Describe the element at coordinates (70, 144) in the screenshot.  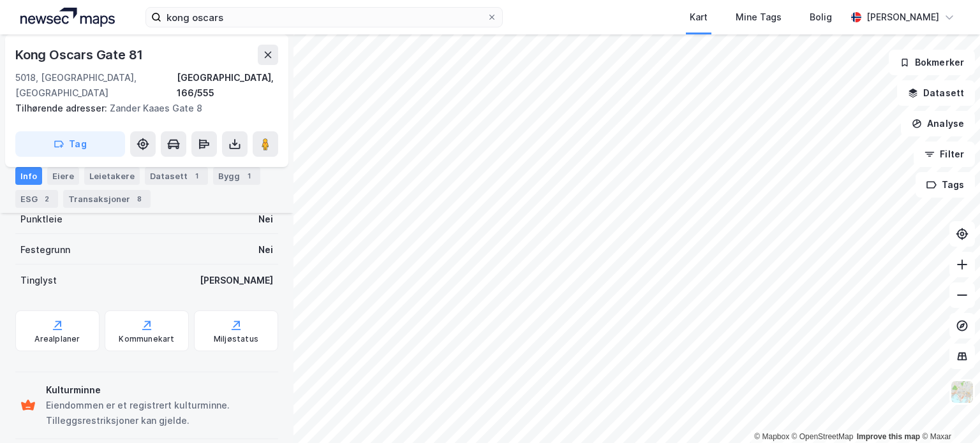
I see `button: Tag` at that location.